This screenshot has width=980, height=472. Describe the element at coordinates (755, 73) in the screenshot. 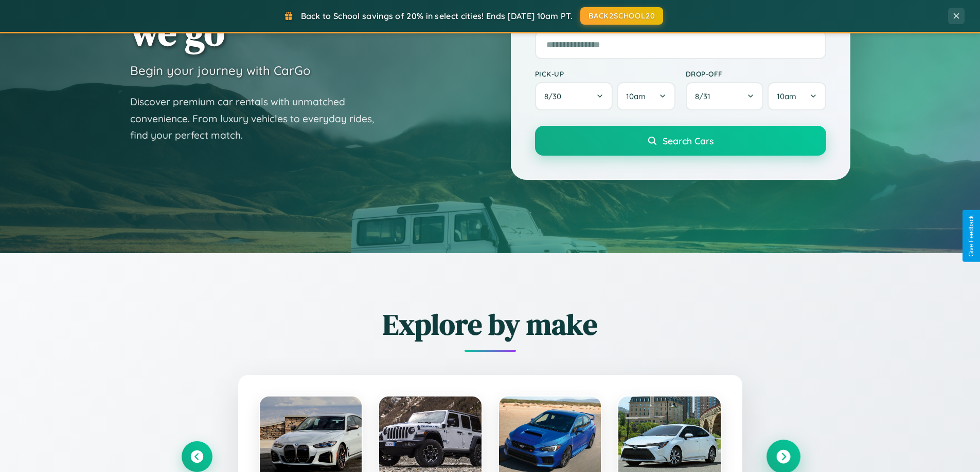

I see `label: Drop-off` at that location.